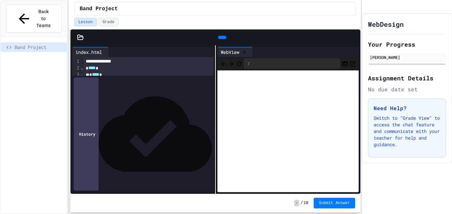 This screenshot has width=452, height=214. What do you see at coordinates (407, 89) in the screenshot?
I see `div: No due date set` at bounding box center [407, 89].